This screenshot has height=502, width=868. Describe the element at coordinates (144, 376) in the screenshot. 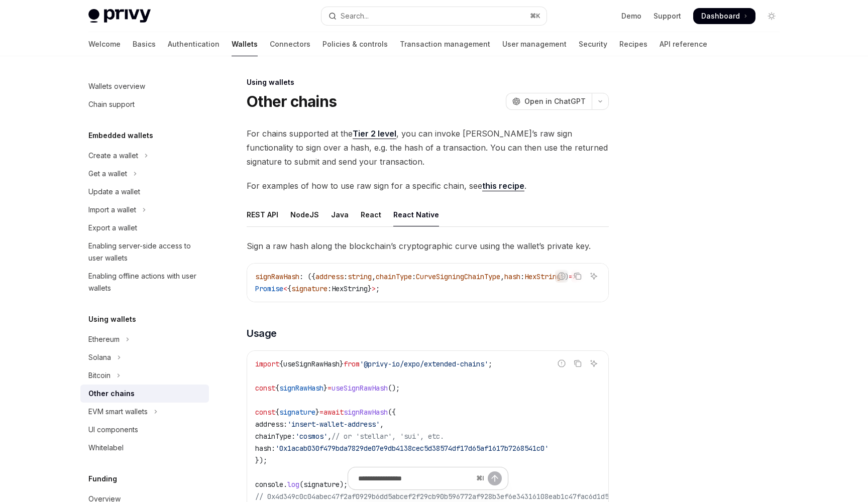

I see `button: Toggle Bitcoin section` at that location.